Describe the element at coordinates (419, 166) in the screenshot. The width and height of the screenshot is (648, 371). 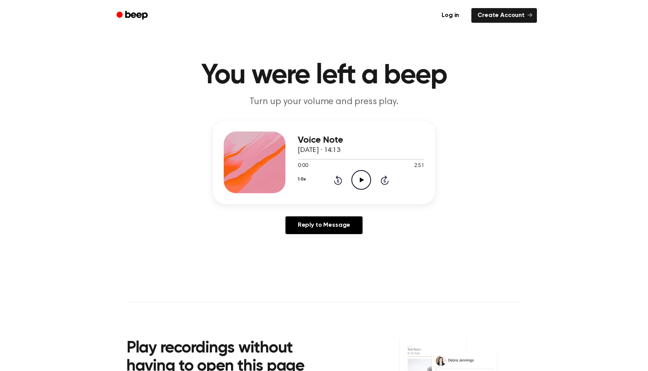
I see `span: 2:51` at that location.